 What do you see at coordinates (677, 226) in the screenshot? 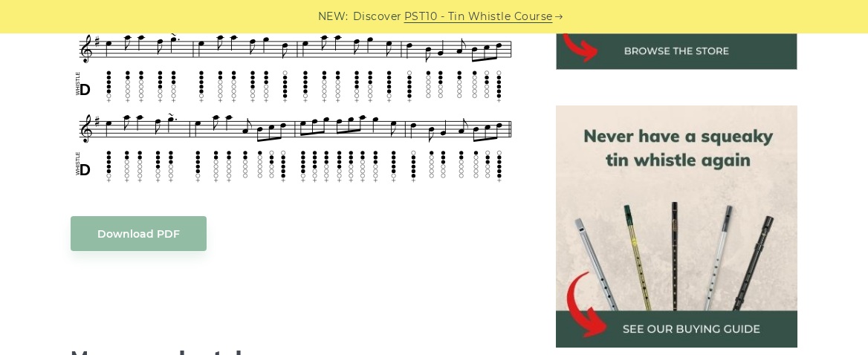
I see `img: tin whistle buying guide` at bounding box center [677, 226].